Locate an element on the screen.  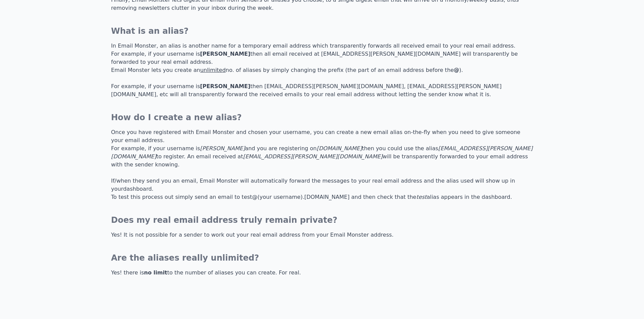
p: In Email Monster, an alias is another name for a temporary email address which transparently forw... is located at coordinates (322, 70).